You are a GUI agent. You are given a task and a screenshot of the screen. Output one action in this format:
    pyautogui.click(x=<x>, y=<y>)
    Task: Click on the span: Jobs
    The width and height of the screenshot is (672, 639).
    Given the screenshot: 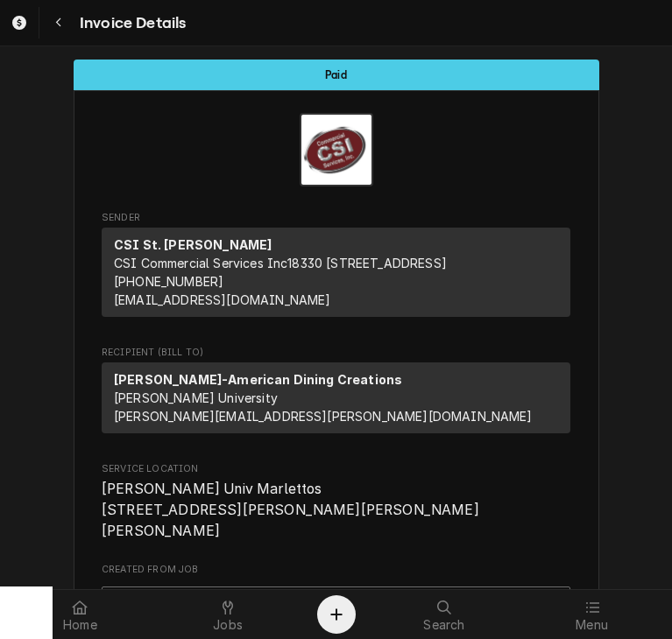 What is the action you would take?
    pyautogui.click(x=228, y=625)
    